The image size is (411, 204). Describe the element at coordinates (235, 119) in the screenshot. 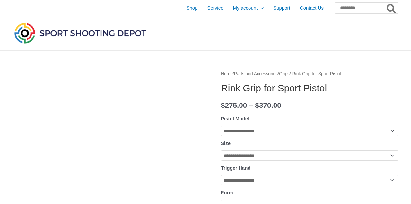

I see `label: Pistol Model` at that location.